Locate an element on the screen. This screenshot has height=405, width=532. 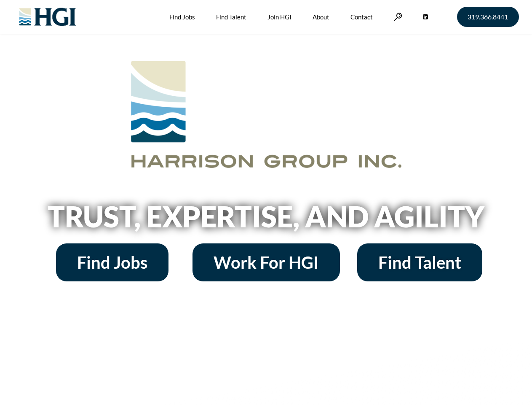
a: Search is located at coordinates (398, 17).